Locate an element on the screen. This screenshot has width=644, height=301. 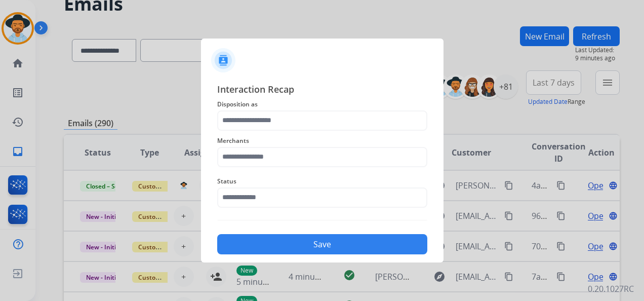
img: contact-recap-line.svg is located at coordinates (322, 220).